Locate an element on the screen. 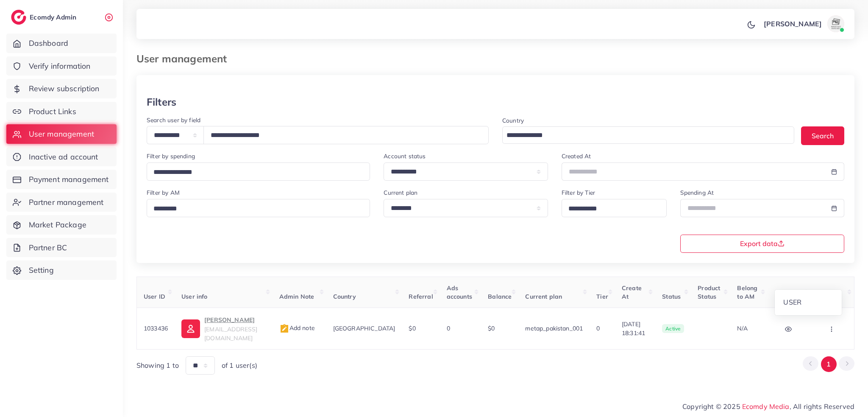  span: User ID is located at coordinates (154, 297).